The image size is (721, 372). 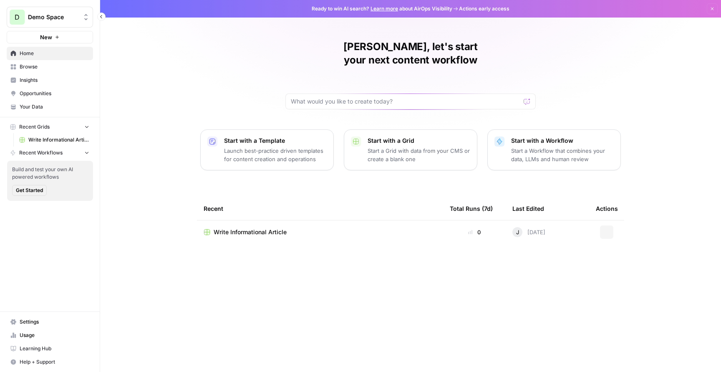 I want to click on a: Your Data, so click(x=50, y=107).